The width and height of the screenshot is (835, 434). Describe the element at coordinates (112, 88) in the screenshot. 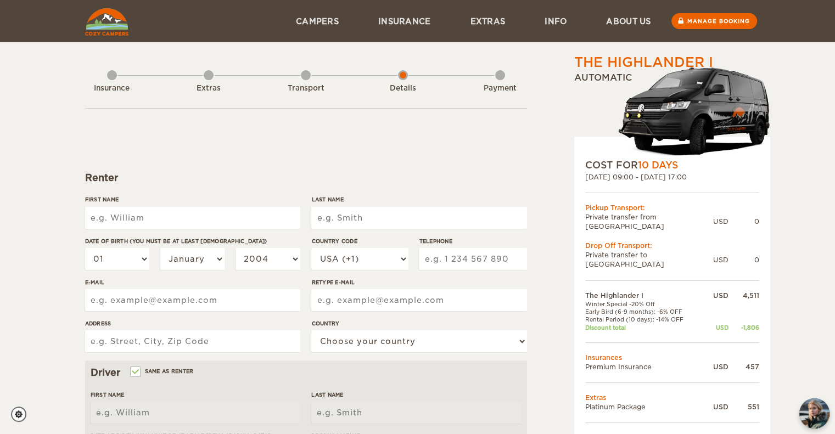

I see `div: Insurance` at that location.